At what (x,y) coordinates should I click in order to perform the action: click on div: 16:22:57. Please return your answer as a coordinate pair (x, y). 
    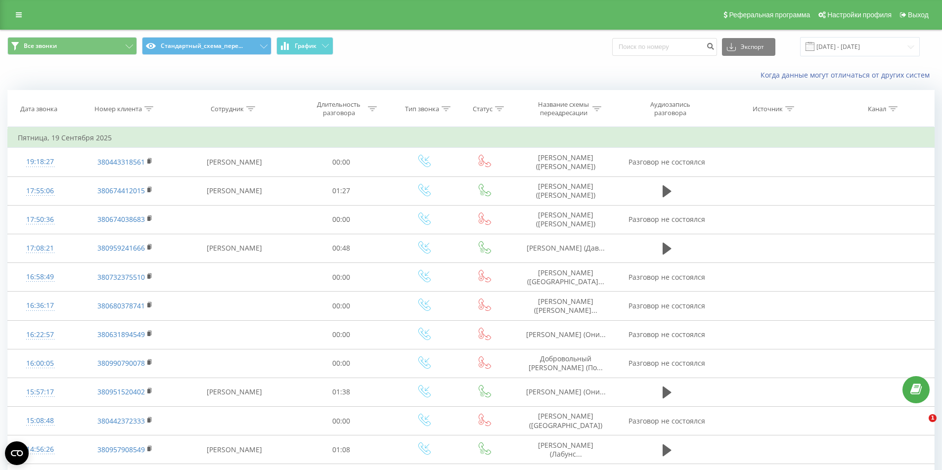
    Looking at the image, I should click on (40, 335).